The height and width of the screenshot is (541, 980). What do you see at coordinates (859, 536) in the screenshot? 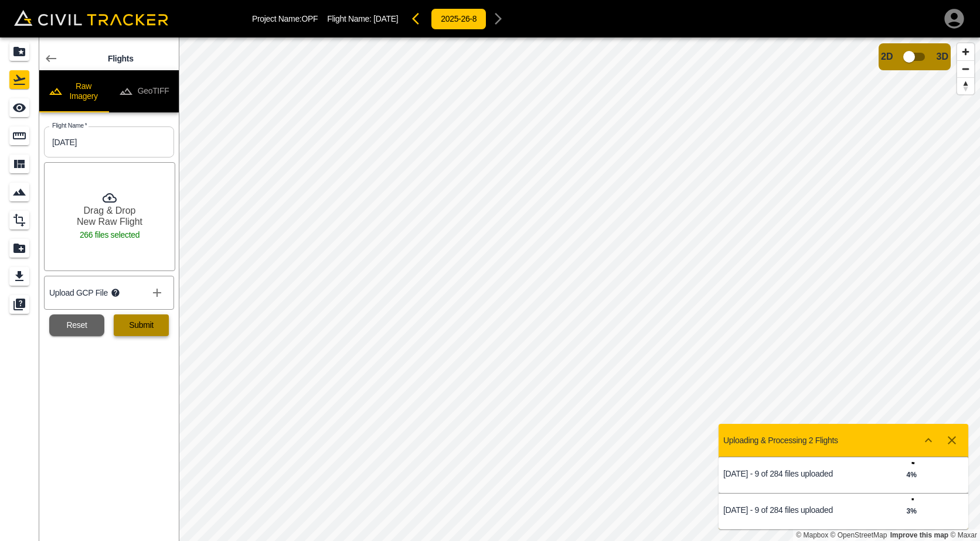
I see `a: OpenStreetMap` at bounding box center [859, 536].